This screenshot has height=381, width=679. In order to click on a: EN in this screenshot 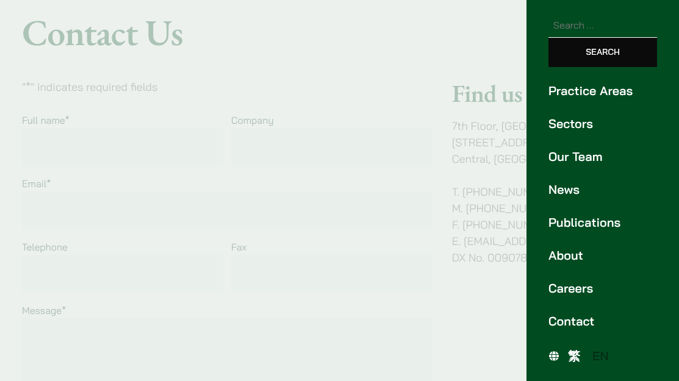, I will do `click(600, 356)`.